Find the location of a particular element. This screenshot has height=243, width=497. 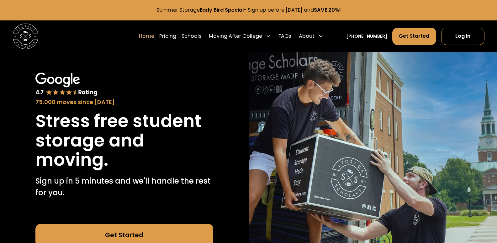

a: FAQs is located at coordinates (285, 36).